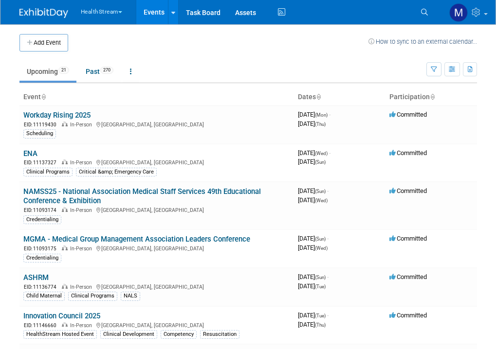 This screenshot has height=349, width=496. Describe the element at coordinates (44, 296) in the screenshot. I see `div: Child Maternal` at that location.